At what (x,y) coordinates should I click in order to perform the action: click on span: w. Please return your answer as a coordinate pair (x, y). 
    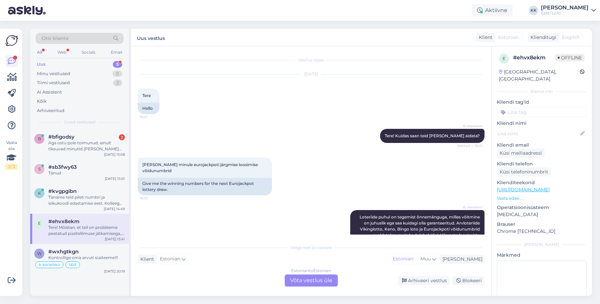
    Looking at the image, I should click on (39, 253).